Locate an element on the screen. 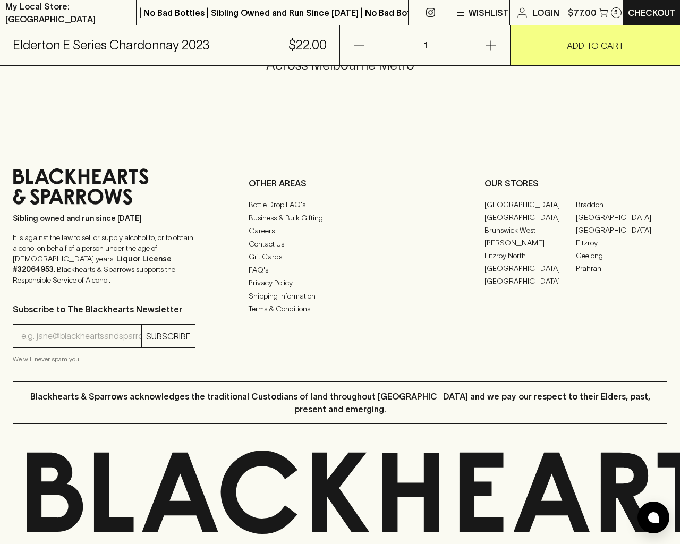  p: Wishlist is located at coordinates (489, 13).